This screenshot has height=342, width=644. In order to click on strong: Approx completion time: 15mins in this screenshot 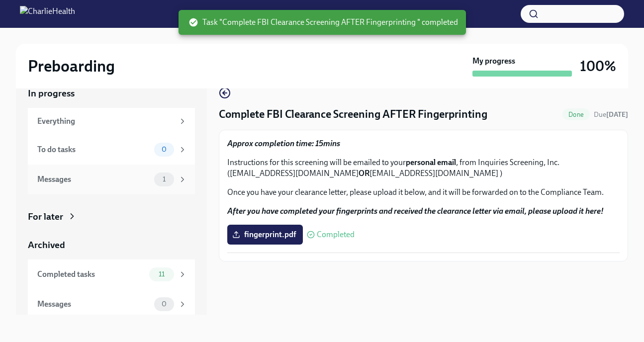, I will do `click(283, 143)`.